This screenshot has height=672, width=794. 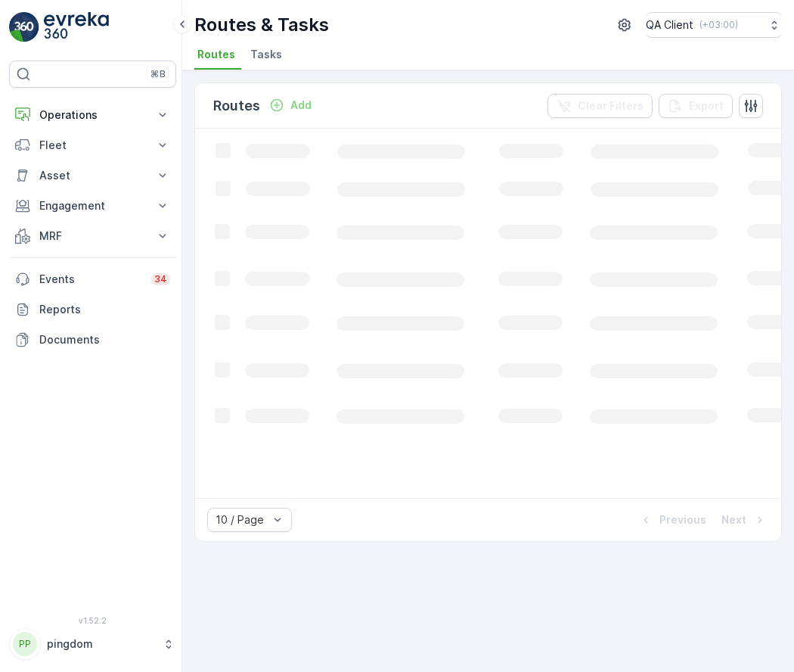 What do you see at coordinates (100, 645) in the screenshot?
I see `p: pingdom` at bounding box center [100, 645].